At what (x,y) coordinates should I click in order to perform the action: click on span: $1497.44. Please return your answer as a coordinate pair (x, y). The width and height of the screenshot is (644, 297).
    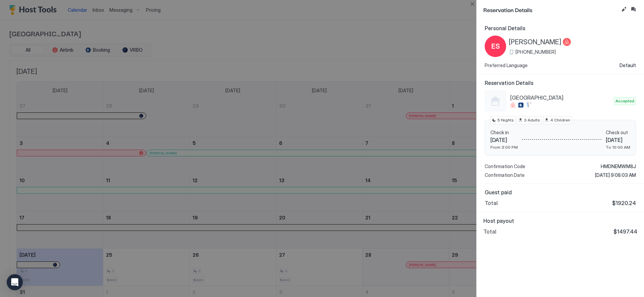
    Looking at the image, I should click on (625, 231).